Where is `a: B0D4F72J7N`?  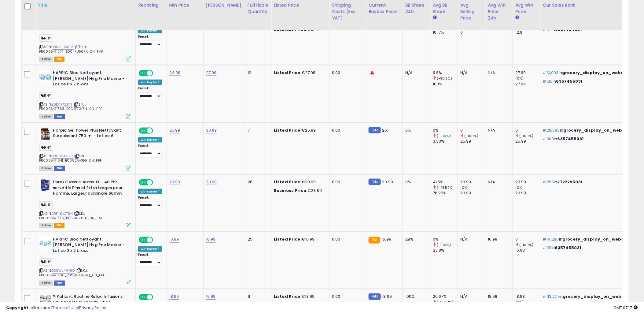
a: B0D4F72J7N is located at coordinates (62, 104).